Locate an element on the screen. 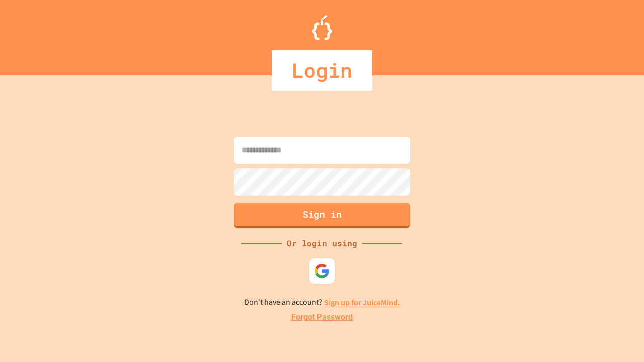  div: Or login using is located at coordinates (322, 243).